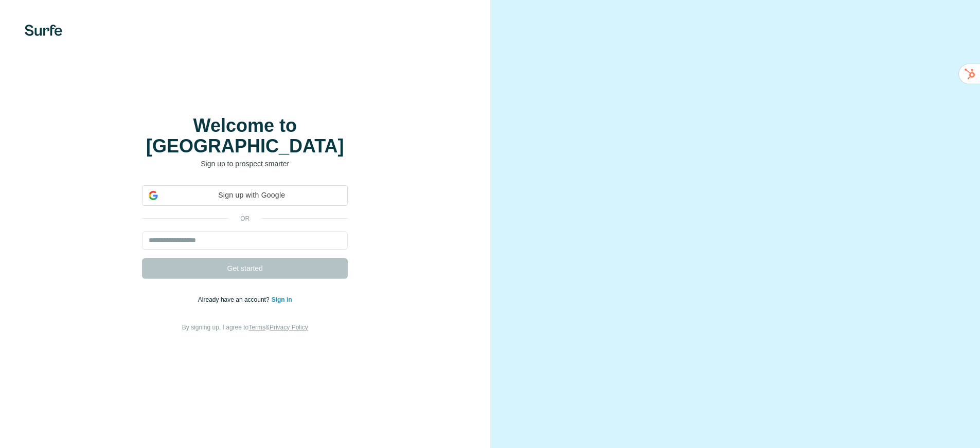 This screenshot has height=448, width=980. Describe the element at coordinates (234, 300) in the screenshot. I see `span: Already have an account?` at that location.